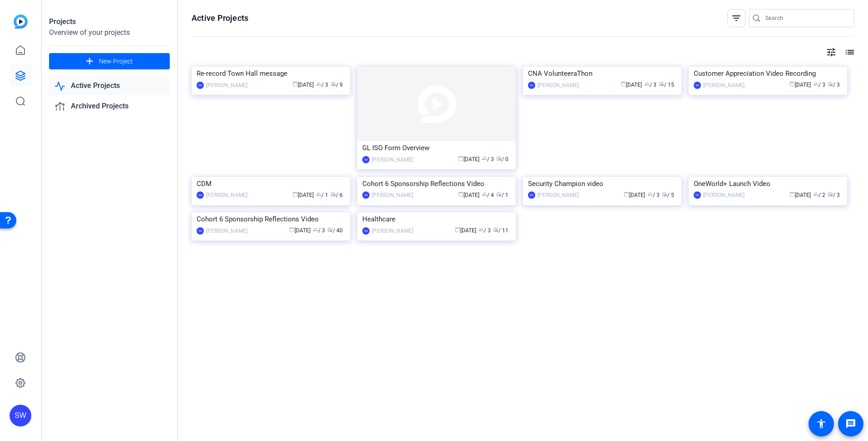 The height and width of the screenshot is (441, 868). What do you see at coordinates (270, 184) in the screenshot?
I see `div: CDM` at bounding box center [270, 184].